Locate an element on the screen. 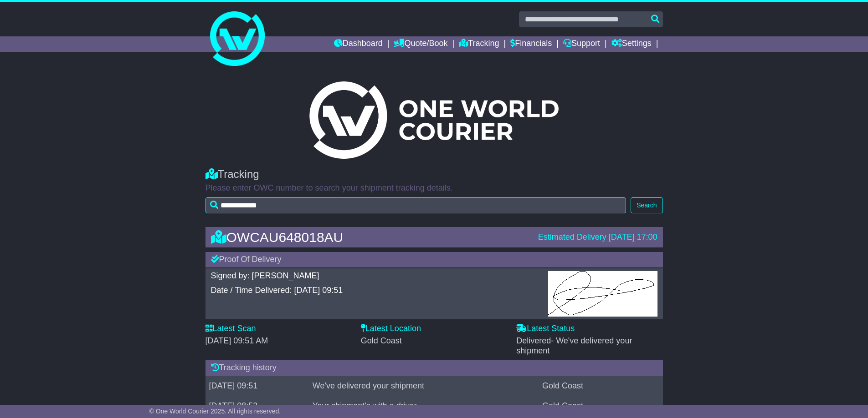  img: Light is located at coordinates (434, 120).